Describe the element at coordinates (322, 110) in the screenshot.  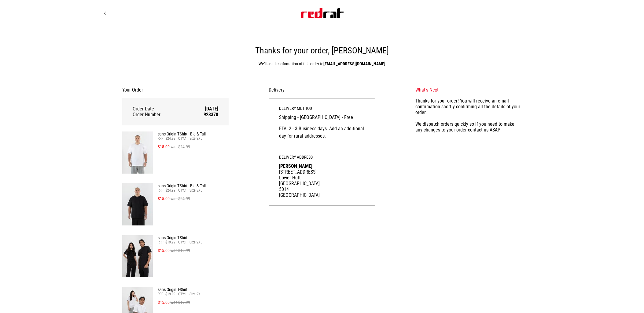
I see `h3: Delivery Method` at that location.